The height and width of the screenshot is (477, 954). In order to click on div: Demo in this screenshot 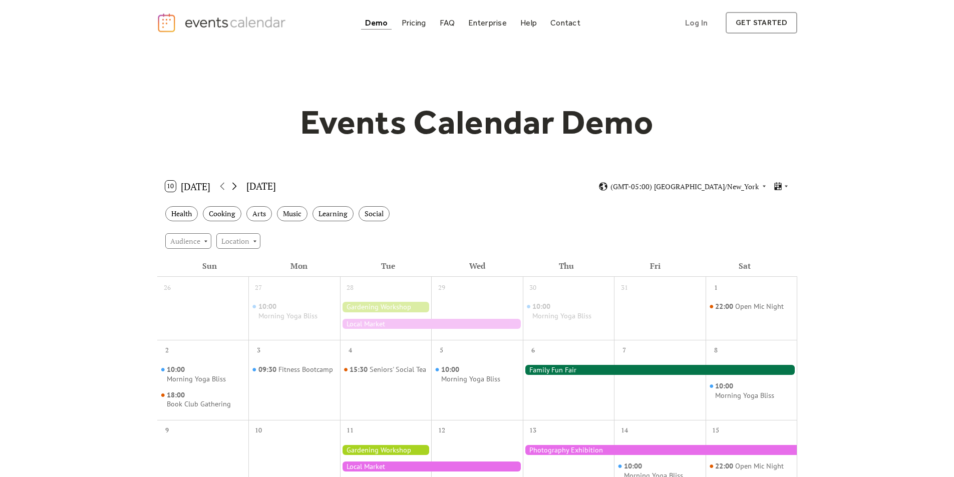, I will do `click(376, 23)`.